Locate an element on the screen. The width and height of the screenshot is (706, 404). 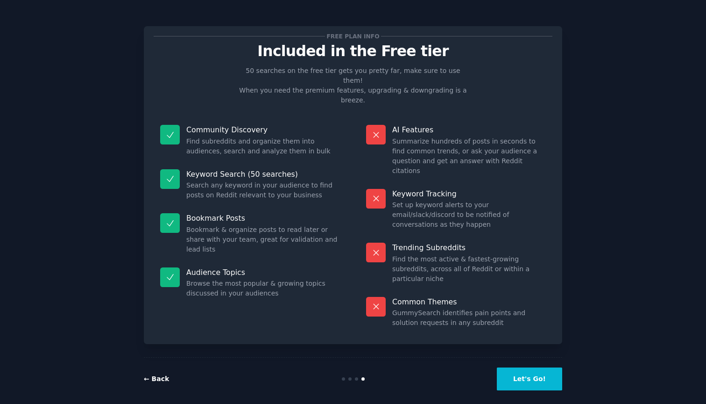
p: Community Discovery is located at coordinates (263, 129).